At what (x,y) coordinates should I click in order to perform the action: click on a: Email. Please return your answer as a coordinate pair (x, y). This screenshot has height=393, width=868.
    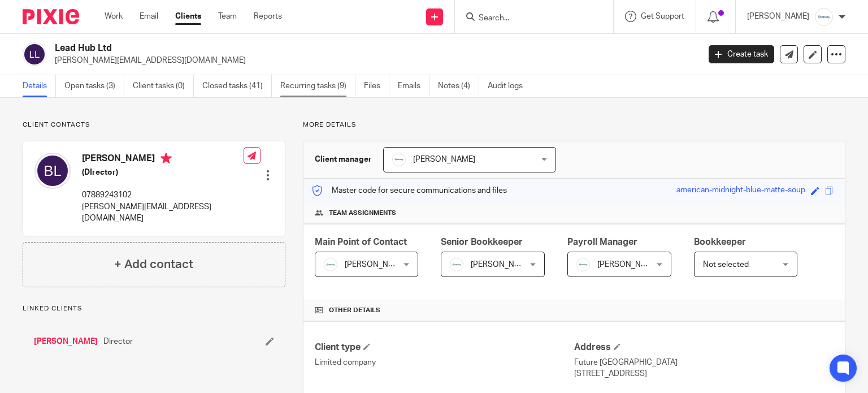
    Looking at the image, I should click on (149, 16).